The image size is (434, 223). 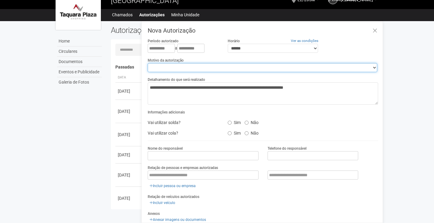 What do you see at coordinates (245, 67) in the screenshot?
I see `h4: Passadas` at bounding box center [245, 67].